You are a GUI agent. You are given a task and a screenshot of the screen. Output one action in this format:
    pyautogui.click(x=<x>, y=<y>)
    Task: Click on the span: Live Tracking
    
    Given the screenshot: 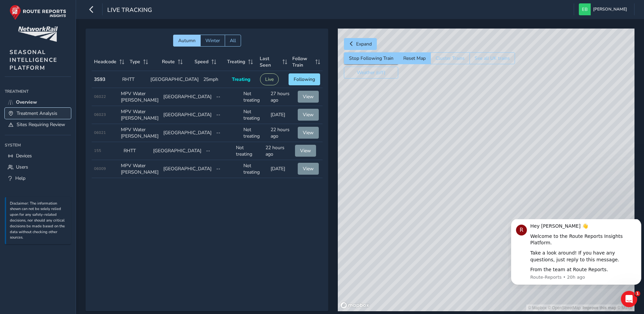 What is the action you would take?
    pyautogui.click(x=130, y=11)
    